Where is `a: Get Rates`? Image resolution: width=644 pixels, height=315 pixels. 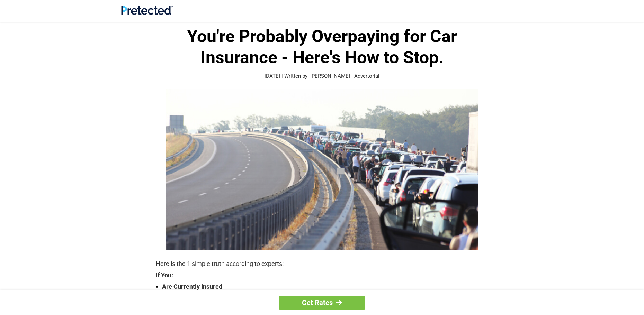 a: Get Rates is located at coordinates (322, 303).